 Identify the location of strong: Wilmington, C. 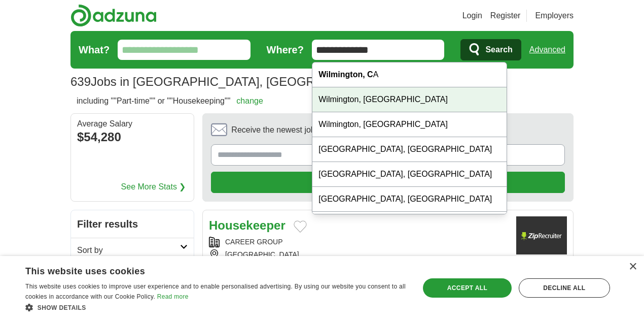
(345, 74).